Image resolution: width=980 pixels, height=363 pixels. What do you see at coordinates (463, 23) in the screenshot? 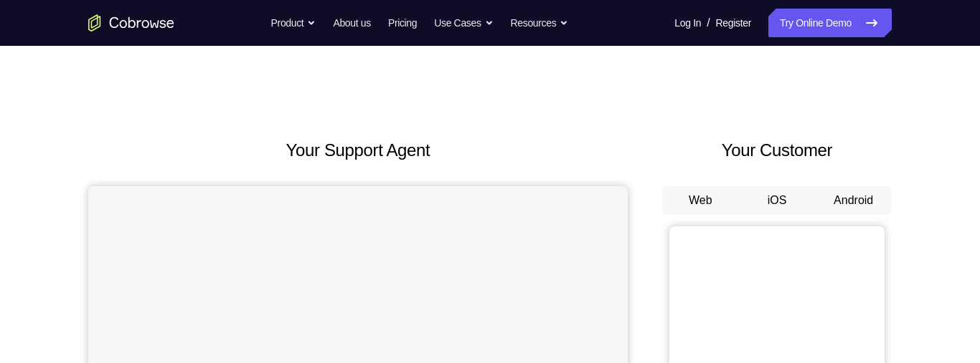
I see `button: Use Cases` at bounding box center [463, 23].